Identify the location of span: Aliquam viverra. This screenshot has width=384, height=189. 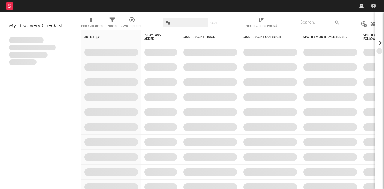
(23, 62).